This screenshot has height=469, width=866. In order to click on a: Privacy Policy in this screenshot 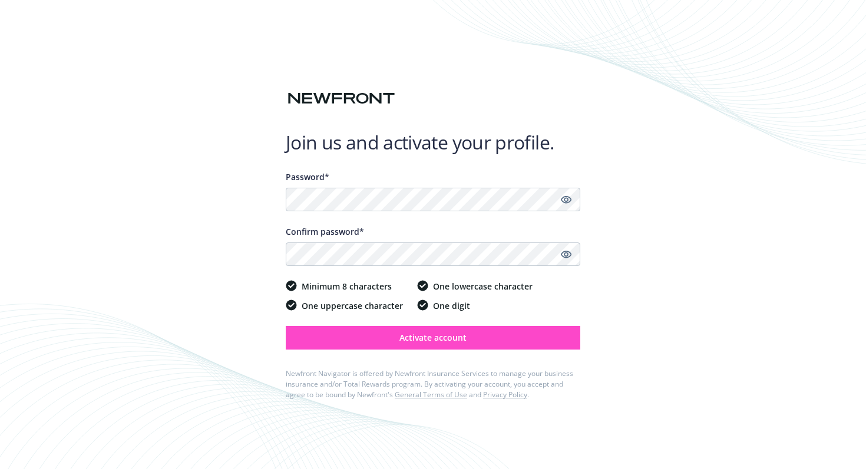, I will do `click(505, 395)`.